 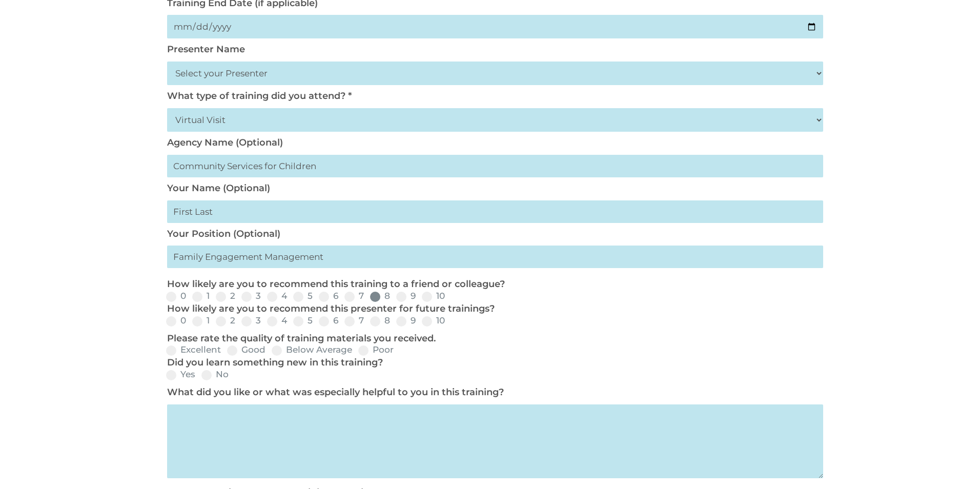 I want to click on label: Your Name (Optional), so click(x=218, y=188).